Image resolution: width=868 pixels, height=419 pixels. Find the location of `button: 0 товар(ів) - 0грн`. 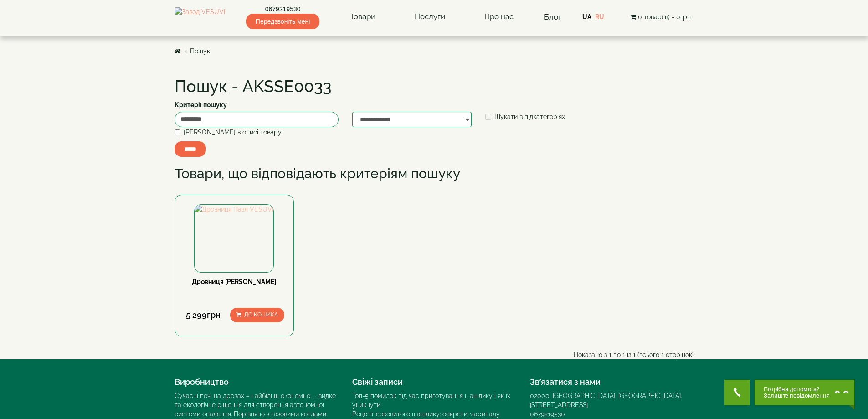

button: 0 товар(ів) - 0грн is located at coordinates (660, 17).